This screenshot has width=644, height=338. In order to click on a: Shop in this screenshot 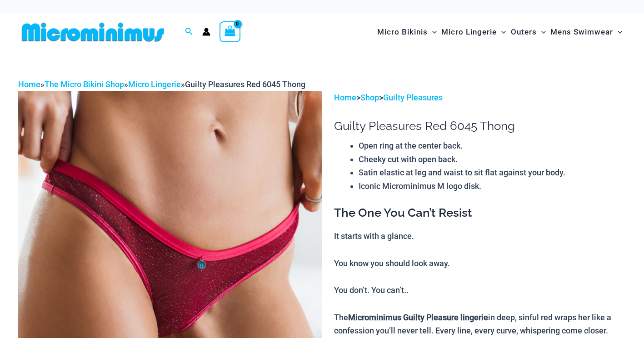, I will do `click(369, 97)`.